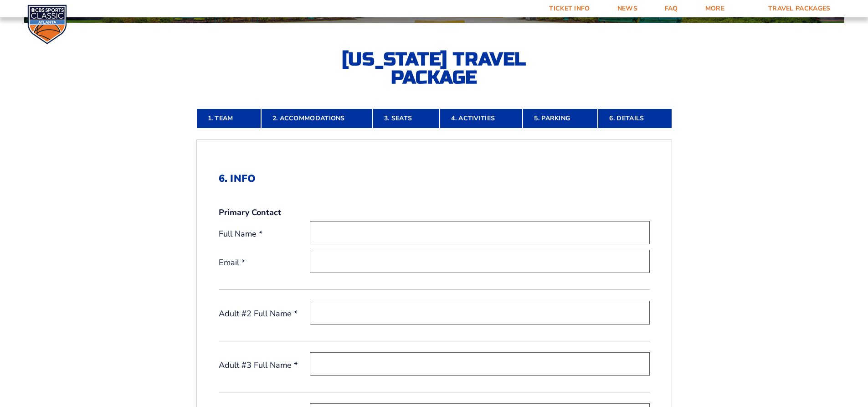  I want to click on label: Adult #3 Full Name *, so click(264, 365).